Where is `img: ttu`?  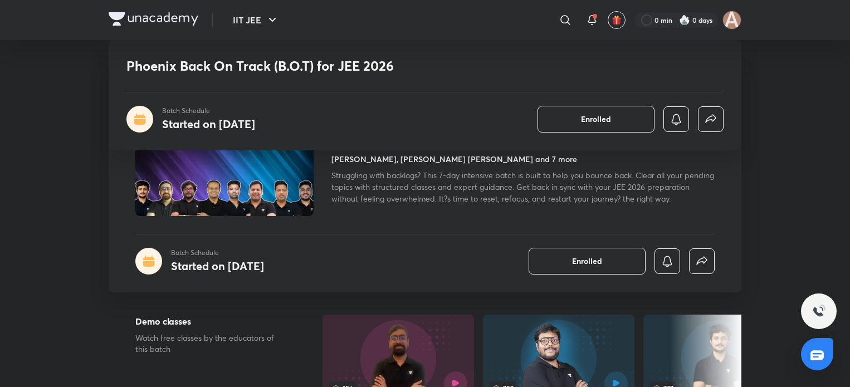
img: ttu is located at coordinates (819, 312).